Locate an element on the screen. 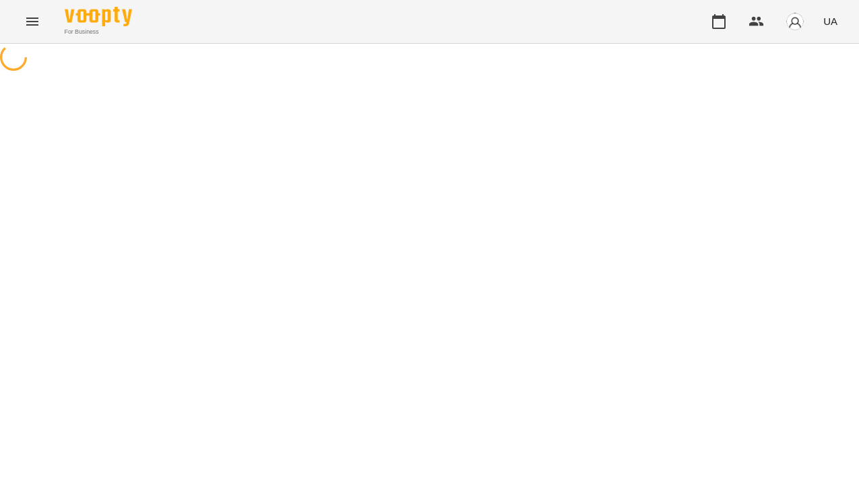 The image size is (859, 504). span: For Business is located at coordinates (98, 31).